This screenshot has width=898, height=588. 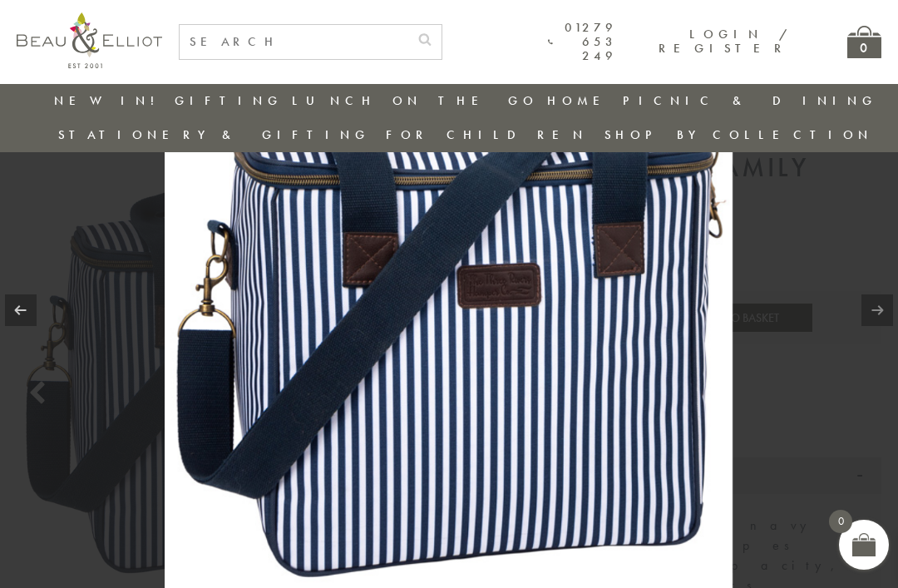 I want to click on span: 0, so click(x=841, y=522).